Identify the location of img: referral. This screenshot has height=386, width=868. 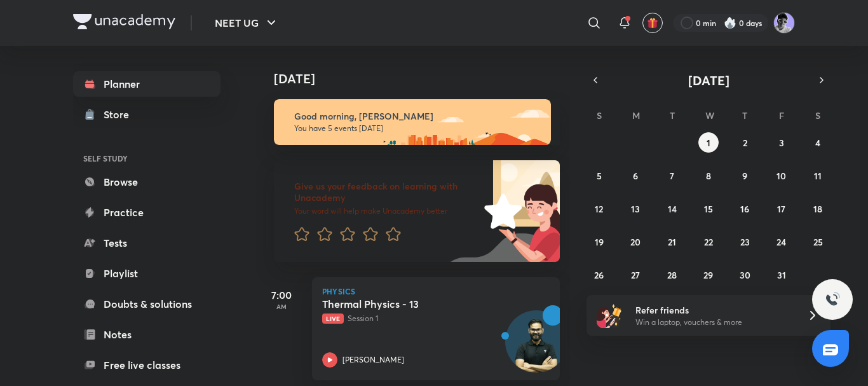
(610, 315).